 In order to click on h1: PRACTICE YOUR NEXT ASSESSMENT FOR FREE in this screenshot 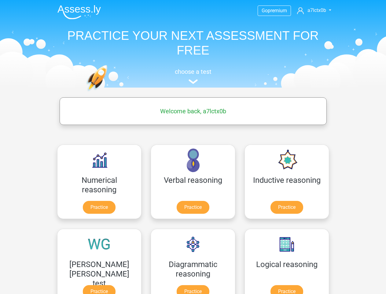, I will do `click(193, 43)`.